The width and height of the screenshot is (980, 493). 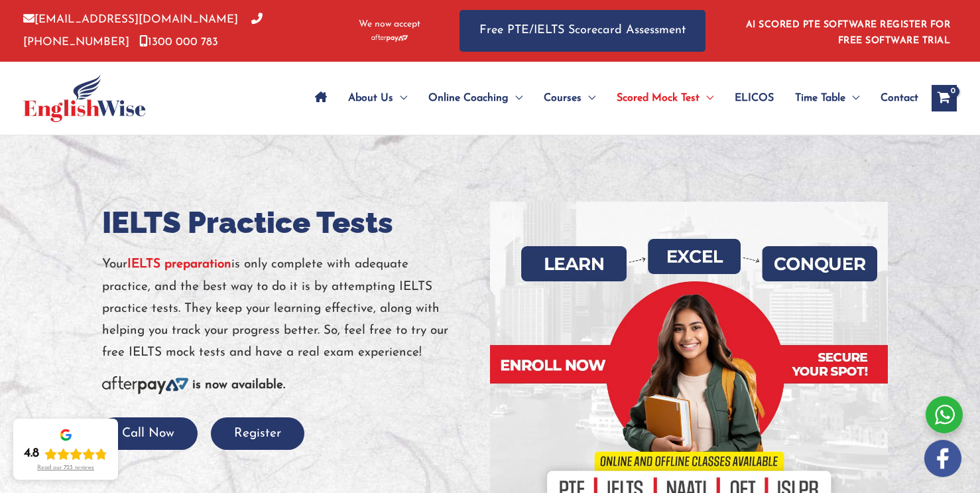 What do you see at coordinates (665, 98) in the screenshot?
I see `a: Scored Mock TestMenu Toggle` at bounding box center [665, 98].